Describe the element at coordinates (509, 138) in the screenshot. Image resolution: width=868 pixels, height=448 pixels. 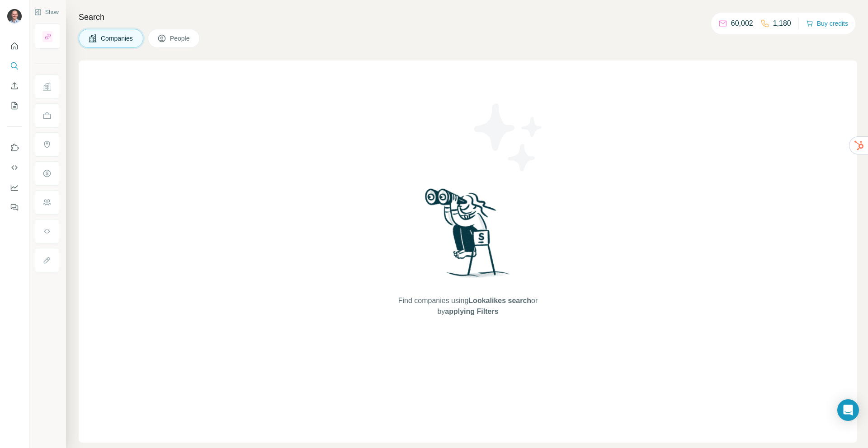
I see `img: Surfe Illustration - Stars` at that location.